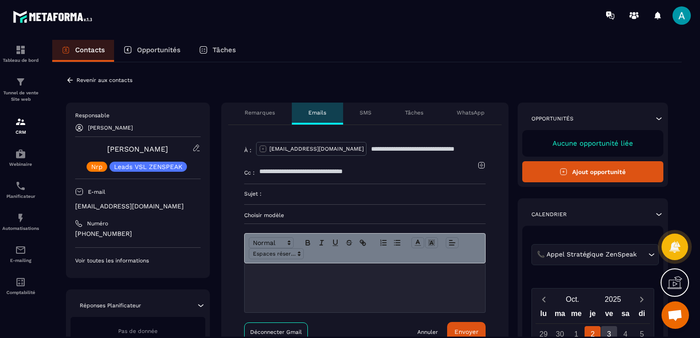 Image resolution: width=700 pixels, height=338 pixels. What do you see at coordinates (21, 250) in the screenshot?
I see `img: email` at bounding box center [21, 250].